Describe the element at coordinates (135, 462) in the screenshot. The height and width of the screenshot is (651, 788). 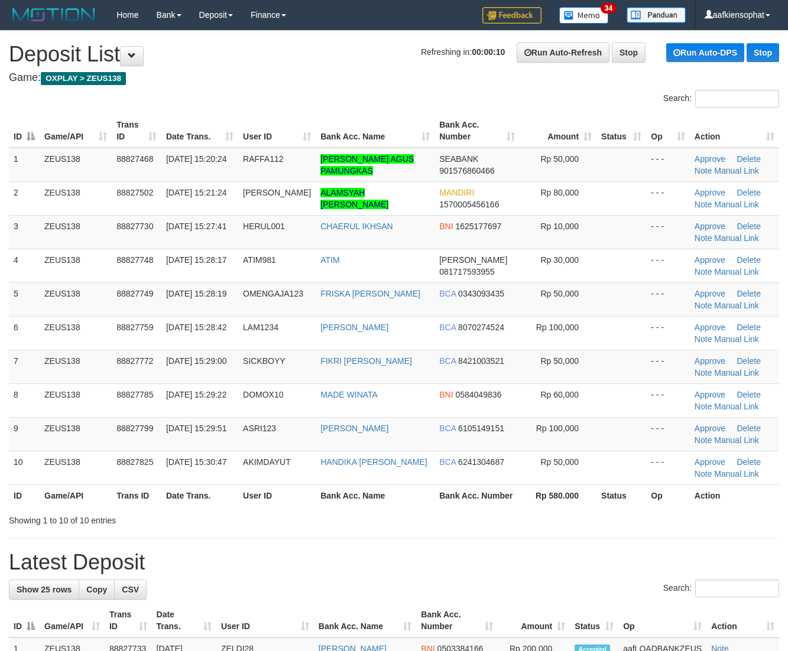
I see `span: 88827825` at that location.